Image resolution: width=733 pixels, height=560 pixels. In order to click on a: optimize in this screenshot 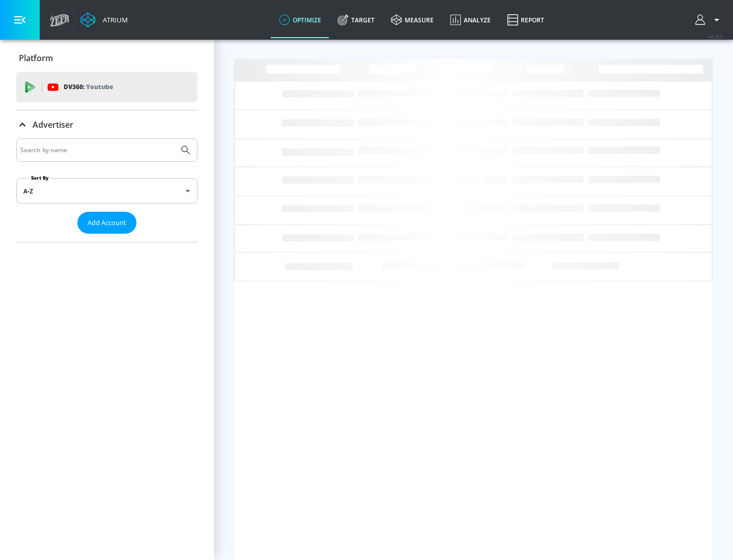, I will do `click(300, 20)`.